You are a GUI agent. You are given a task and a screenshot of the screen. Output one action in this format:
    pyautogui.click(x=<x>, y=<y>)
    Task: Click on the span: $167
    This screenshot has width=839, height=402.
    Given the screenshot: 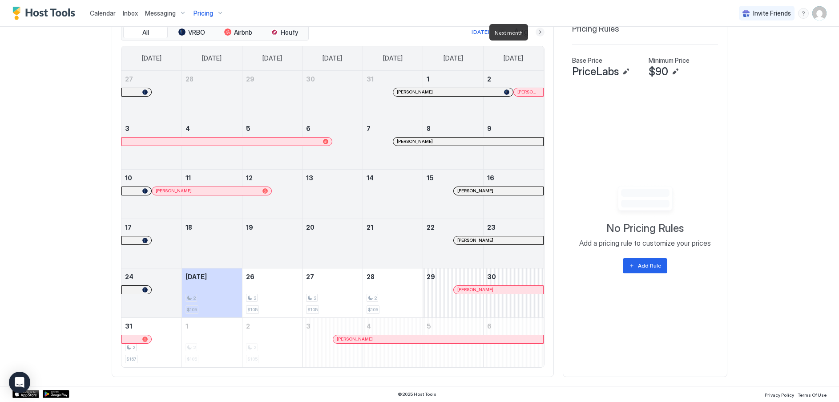 What is the action you would take?
    pyautogui.click(x=131, y=358)
    